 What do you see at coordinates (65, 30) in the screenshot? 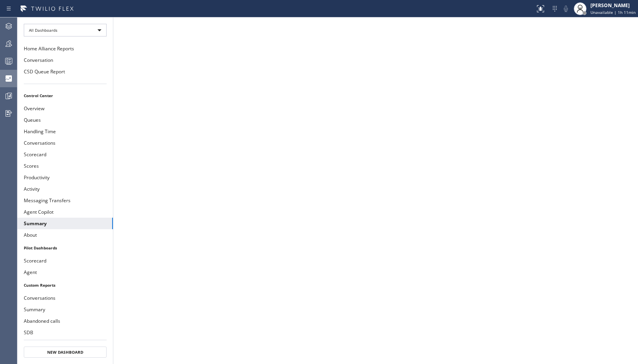
I see `div: All Dashboards` at bounding box center [65, 30].